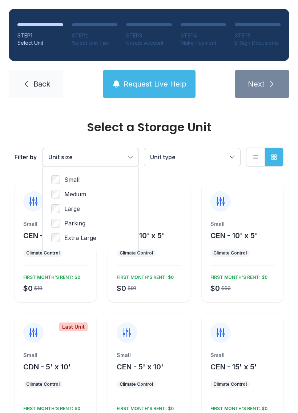  I want to click on input: Small, so click(56, 180).